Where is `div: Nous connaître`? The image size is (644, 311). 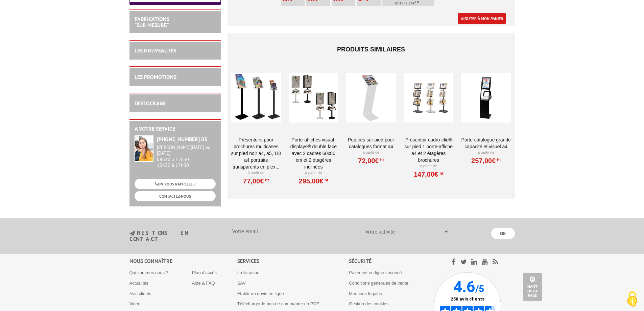 div: Nous connaître is located at coordinates (183, 261).